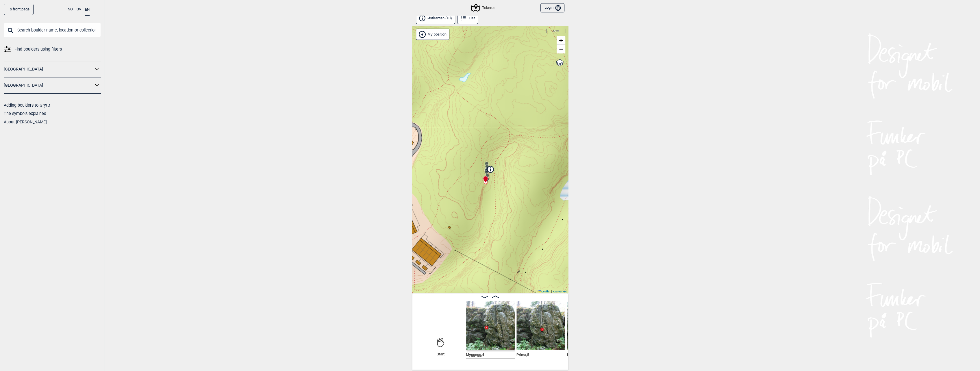 The width and height of the screenshot is (980, 371). Describe the element at coordinates (436, 18) in the screenshot. I see `button: Østkanten (10)` at that location.